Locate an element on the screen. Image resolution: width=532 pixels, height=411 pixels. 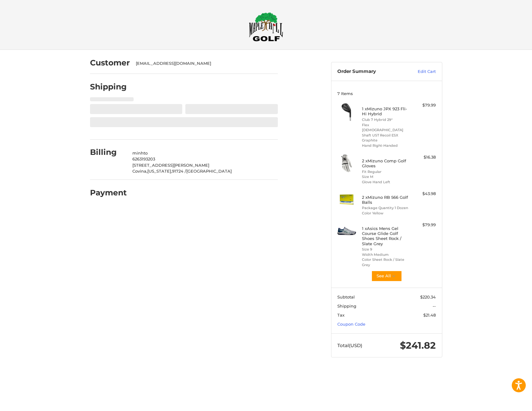
li: Color Yellow is located at coordinates (386, 213).